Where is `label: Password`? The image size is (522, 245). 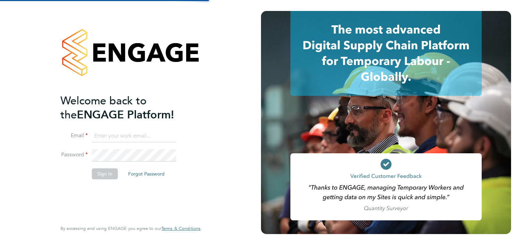 label: Password is located at coordinates (74, 154).